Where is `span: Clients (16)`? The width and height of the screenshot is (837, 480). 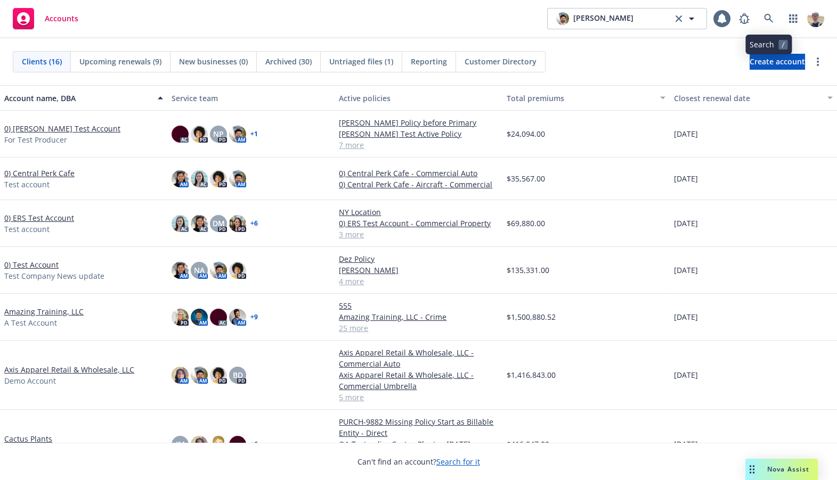
span: Clients (16) is located at coordinates (42, 61).